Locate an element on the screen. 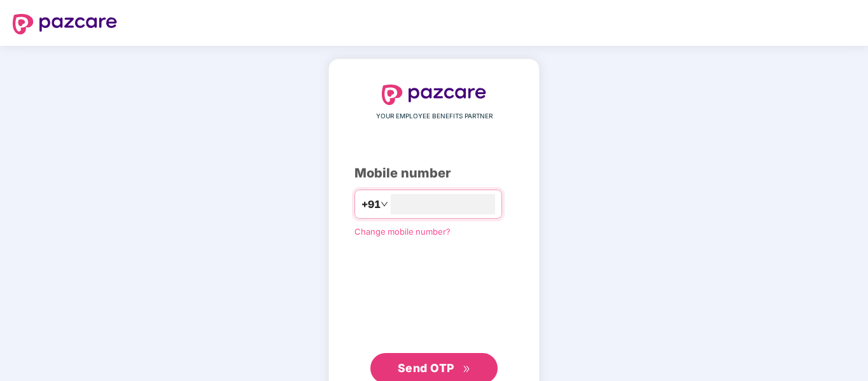  div: Mobile number is located at coordinates (434, 173).